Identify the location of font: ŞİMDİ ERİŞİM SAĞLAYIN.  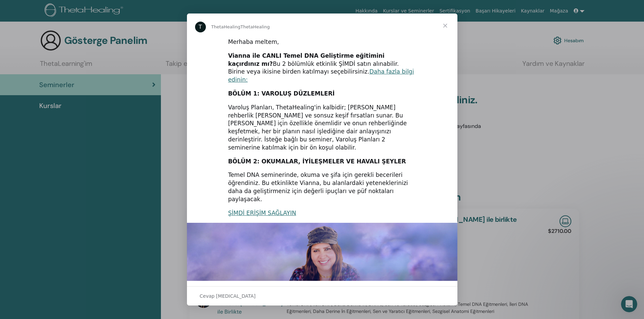
(262, 213).